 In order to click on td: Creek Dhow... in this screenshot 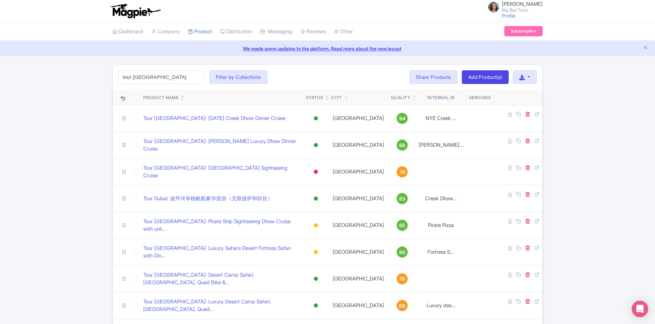, I will do `click(441, 198)`.